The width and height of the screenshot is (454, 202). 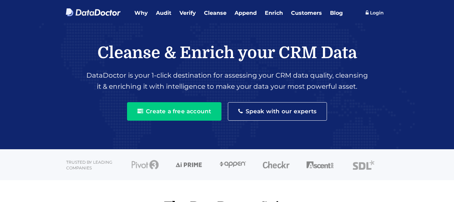 What do you see at coordinates (364, 165) in the screenshot?
I see `img: sdl` at bounding box center [364, 165].